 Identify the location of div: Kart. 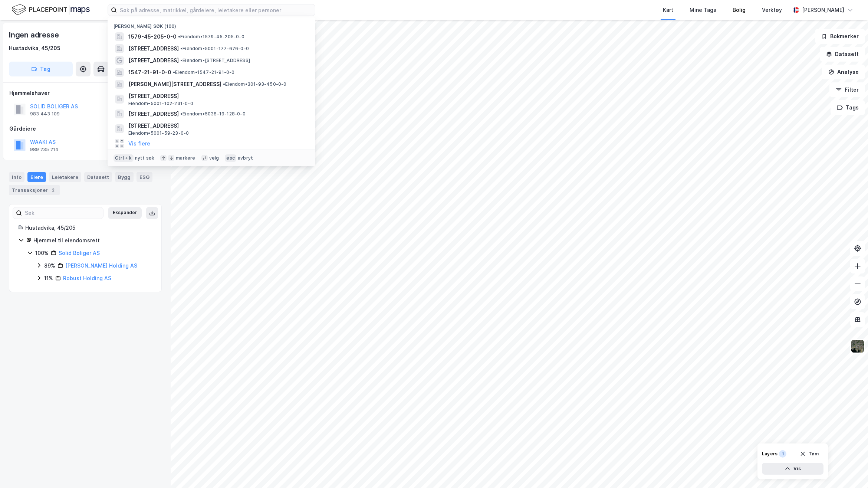
(668, 10).